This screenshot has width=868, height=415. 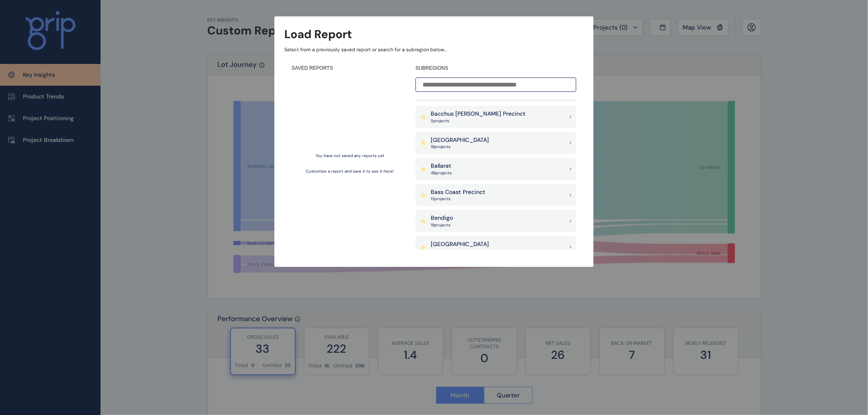 What do you see at coordinates (350, 68) in the screenshot?
I see `h4: SAVED REPORTS` at bounding box center [350, 68].